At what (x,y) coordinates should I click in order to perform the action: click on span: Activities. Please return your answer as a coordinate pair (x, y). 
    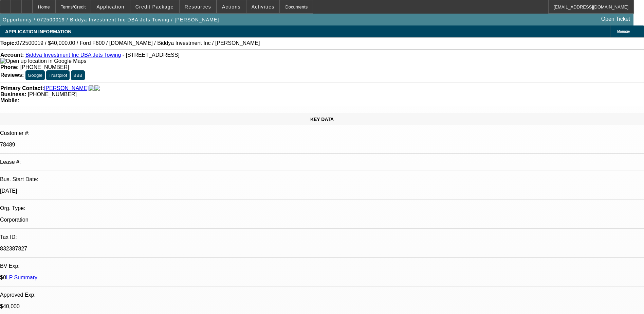
    Looking at the image, I should click on (263, 7).